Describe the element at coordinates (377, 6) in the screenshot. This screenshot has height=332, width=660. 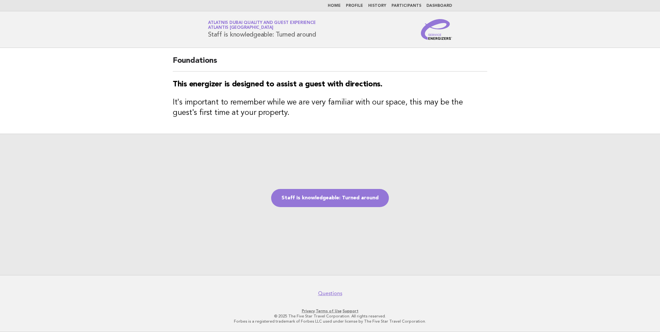
I see `a: History` at that location.